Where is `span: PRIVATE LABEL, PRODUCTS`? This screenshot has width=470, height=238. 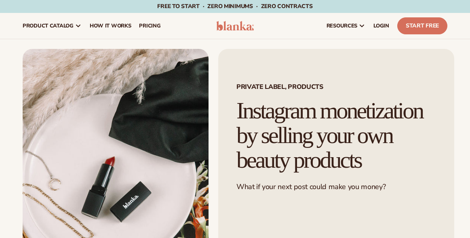
span: PRIVATE LABEL, PRODUCTS is located at coordinates (336, 87).